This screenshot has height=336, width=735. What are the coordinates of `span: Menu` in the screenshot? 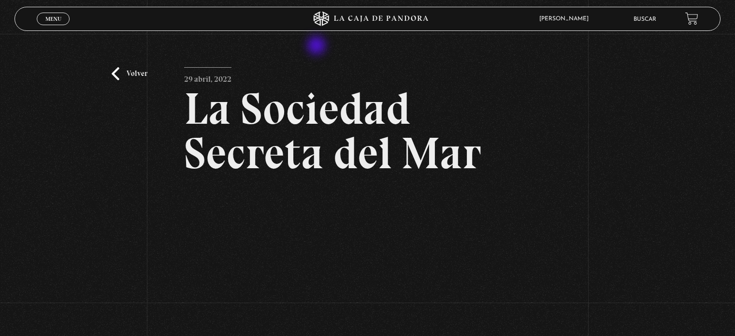 It's located at (53, 19).